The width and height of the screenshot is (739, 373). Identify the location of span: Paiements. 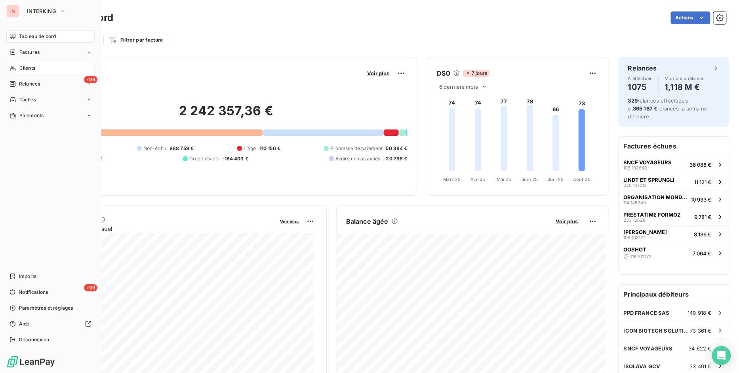
(31, 116).